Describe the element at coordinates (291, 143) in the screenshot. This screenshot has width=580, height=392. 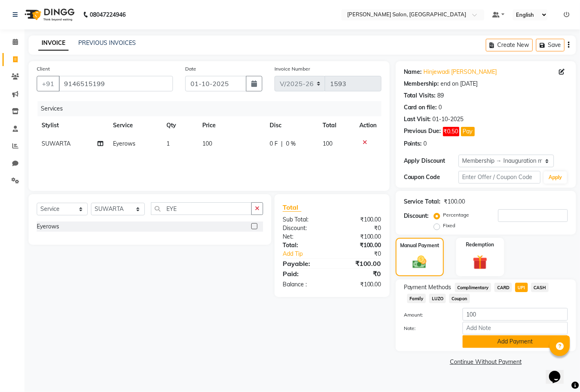
I see `span: 0 %` at that location.